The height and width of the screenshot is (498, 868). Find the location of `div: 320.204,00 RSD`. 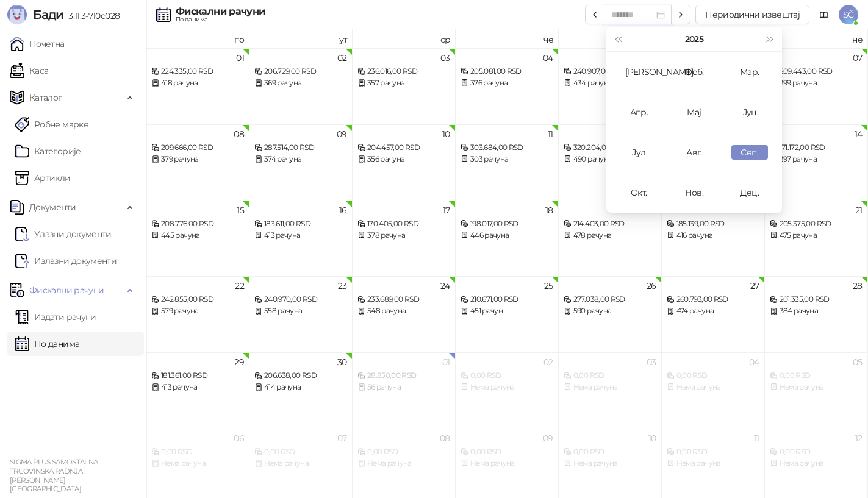

div: 320.204,00 RSD is located at coordinates (610, 148).